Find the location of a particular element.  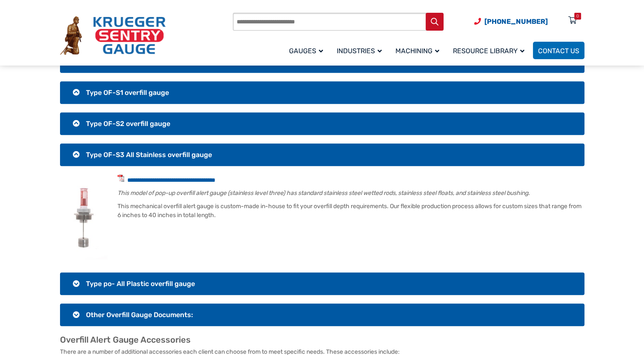

a: Gauges is located at coordinates (308, 50).